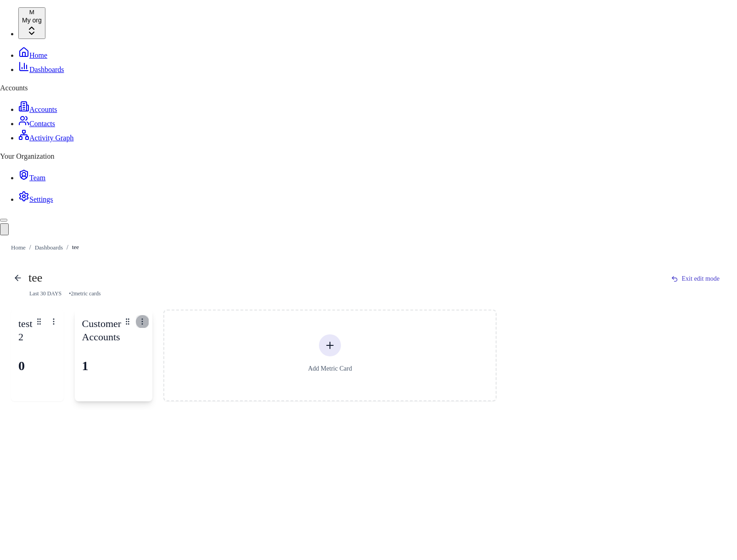  What do you see at coordinates (45, 294) in the screenshot?
I see `span: Last 30 DAYS` at bounding box center [45, 294].